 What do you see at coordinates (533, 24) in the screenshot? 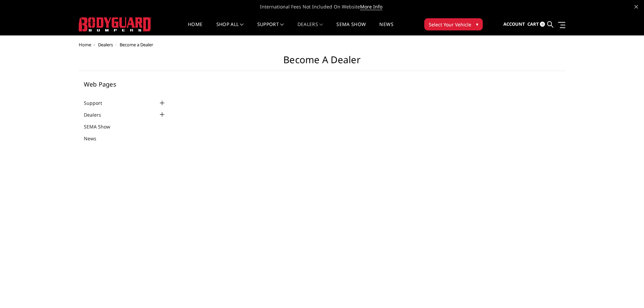
I see `span: Cart` at bounding box center [533, 24].